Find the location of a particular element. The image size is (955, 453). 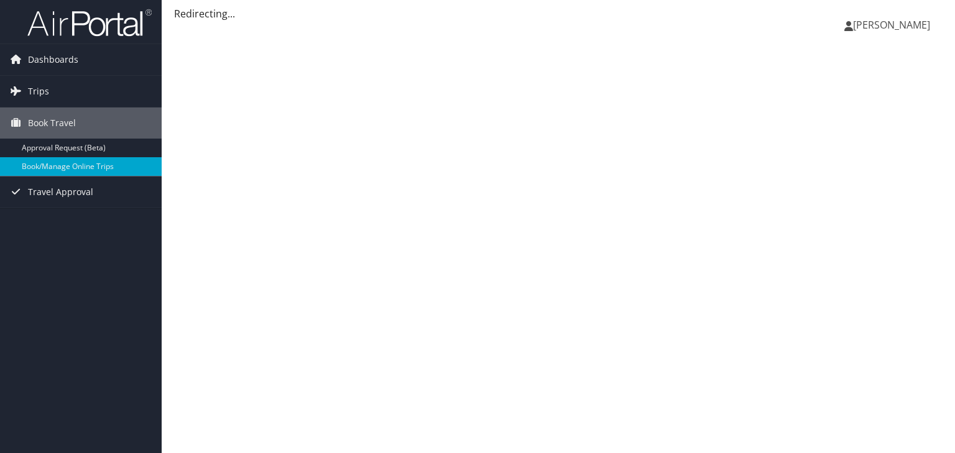

span: Travel Approval is located at coordinates (60, 192).